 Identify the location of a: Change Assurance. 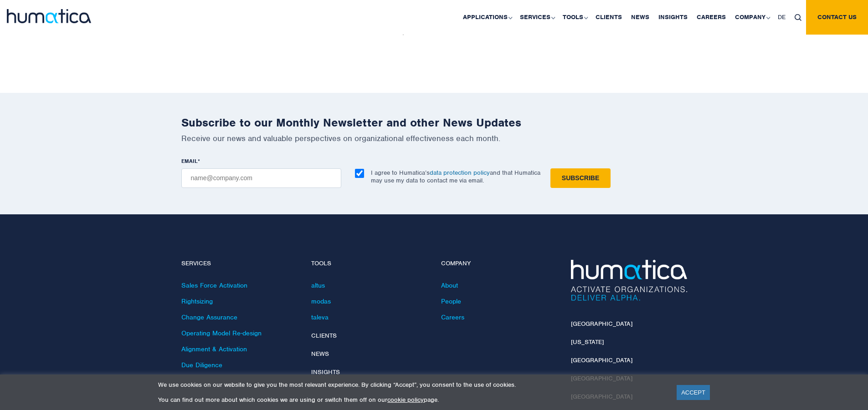
(209, 317).